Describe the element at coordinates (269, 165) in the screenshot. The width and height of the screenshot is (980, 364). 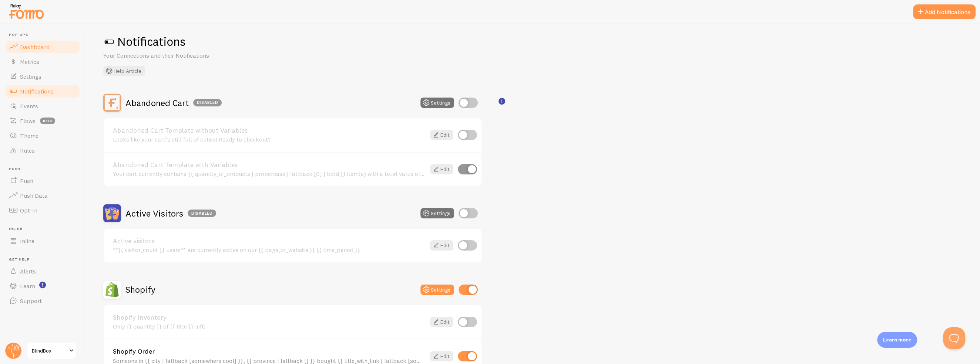
I see `a: Abandoned Cart Template with Variables` at that location.